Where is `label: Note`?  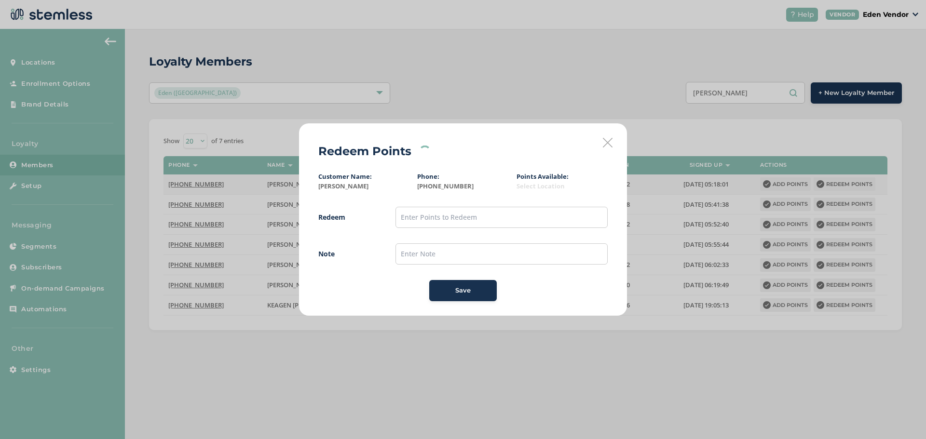
label: Note is located at coordinates (347, 254).